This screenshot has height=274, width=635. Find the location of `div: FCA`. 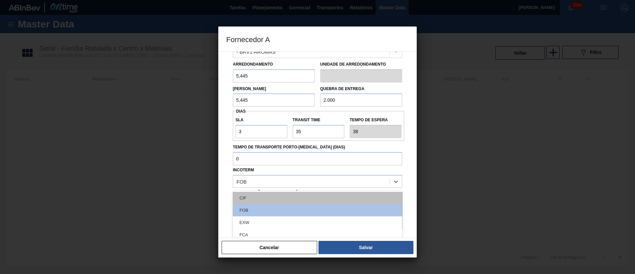

div: FCA is located at coordinates (318, 234).